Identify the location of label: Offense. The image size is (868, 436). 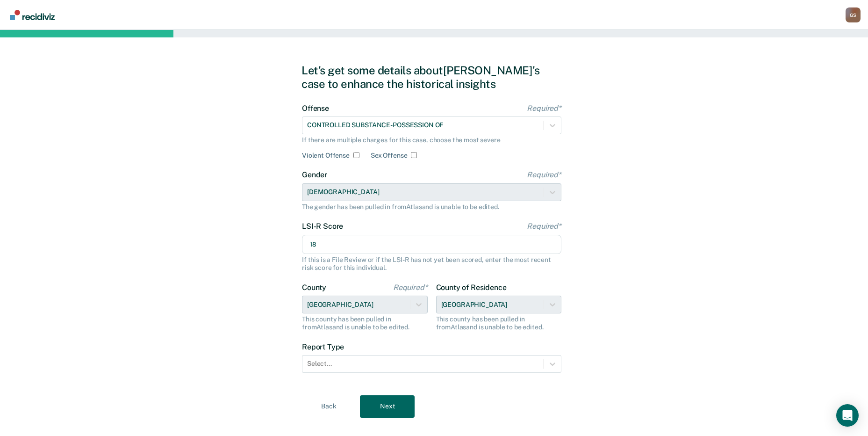
(432, 108).